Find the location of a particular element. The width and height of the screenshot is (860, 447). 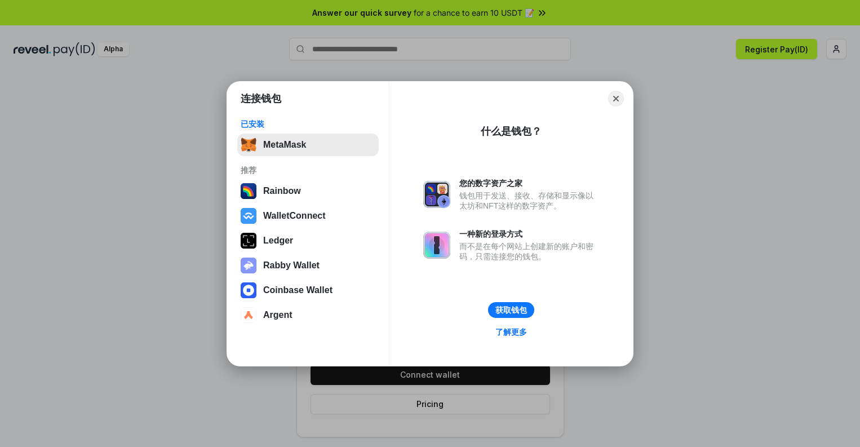

button: MetaMask is located at coordinates (308, 145).